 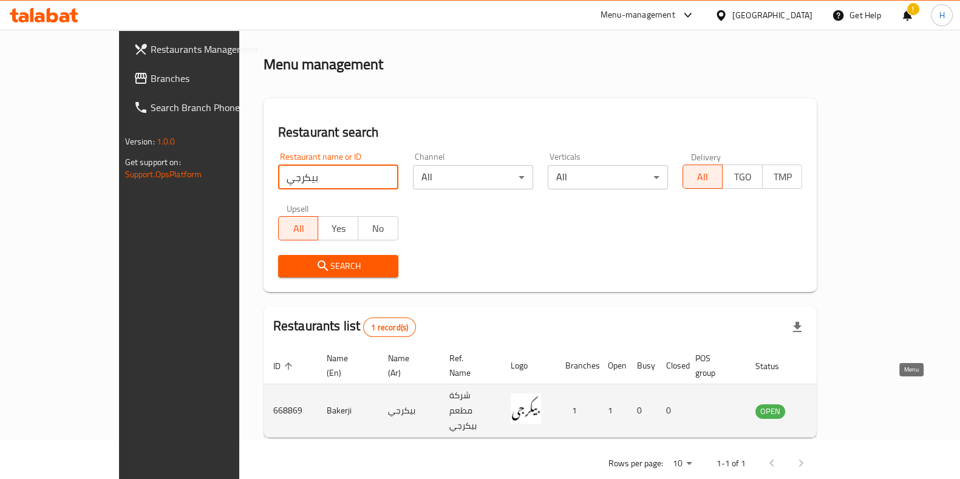 I want to click on span: Menu management, so click(x=356, y=23).